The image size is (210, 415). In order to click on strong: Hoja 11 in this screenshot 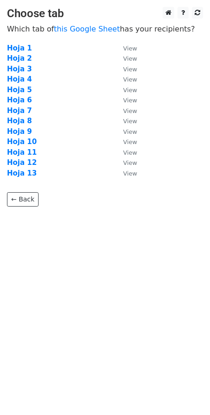, I will do `click(22, 153)`.